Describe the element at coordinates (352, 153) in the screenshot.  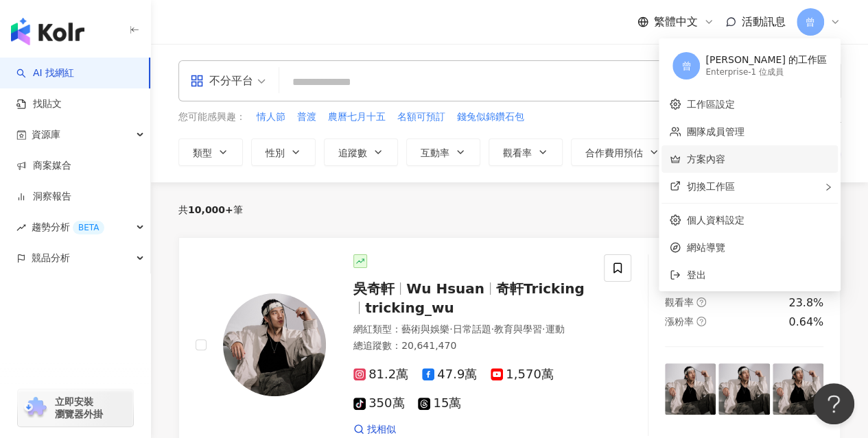
I see `span: 追蹤數` at that location.